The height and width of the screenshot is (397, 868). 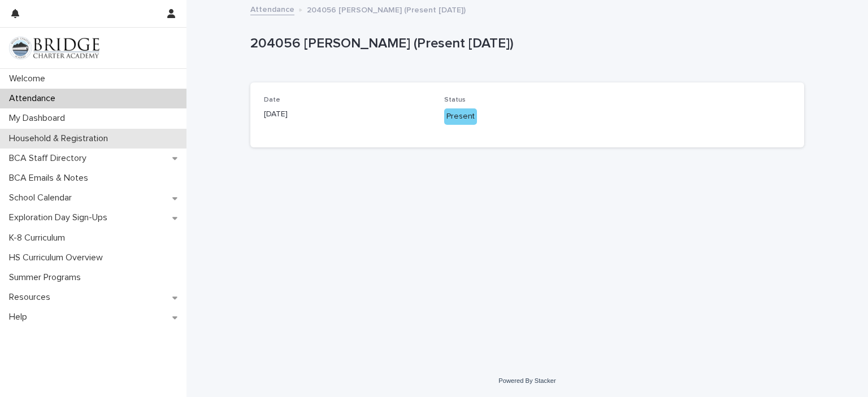 I want to click on span: Date, so click(x=271, y=100).